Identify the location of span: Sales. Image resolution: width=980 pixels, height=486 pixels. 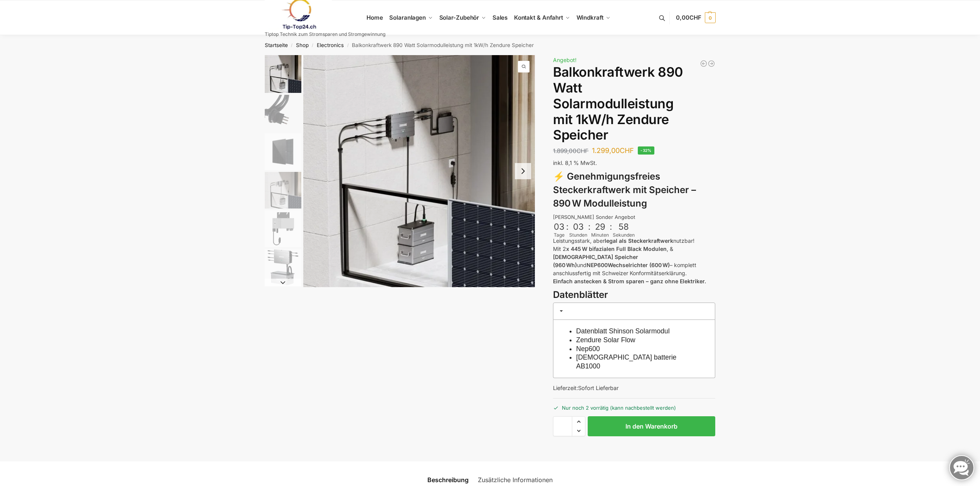
(500, 17).